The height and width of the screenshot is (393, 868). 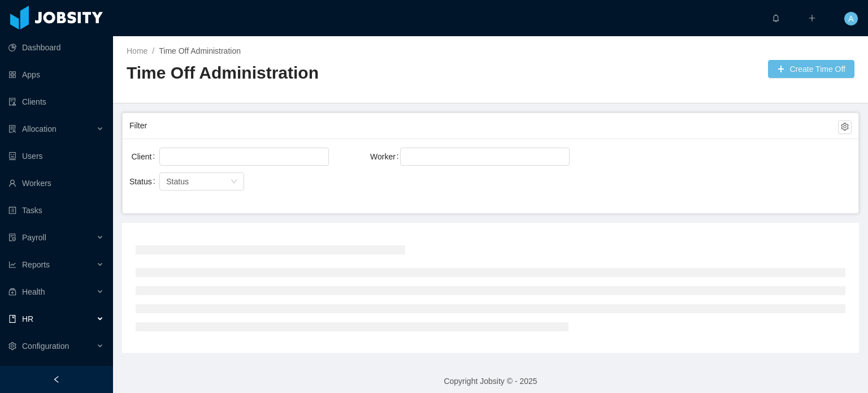 What do you see at coordinates (483, 126) in the screenshot?
I see `div: Filter` at bounding box center [483, 126].